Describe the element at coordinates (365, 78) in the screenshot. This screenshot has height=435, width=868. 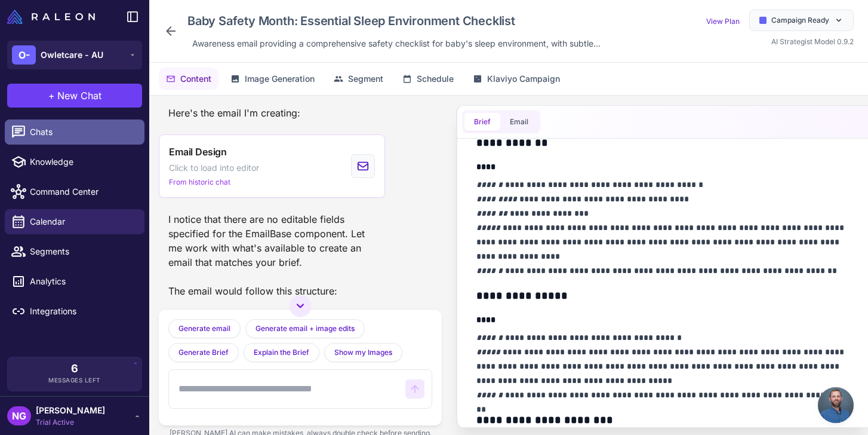
I see `span: Segment` at that location.